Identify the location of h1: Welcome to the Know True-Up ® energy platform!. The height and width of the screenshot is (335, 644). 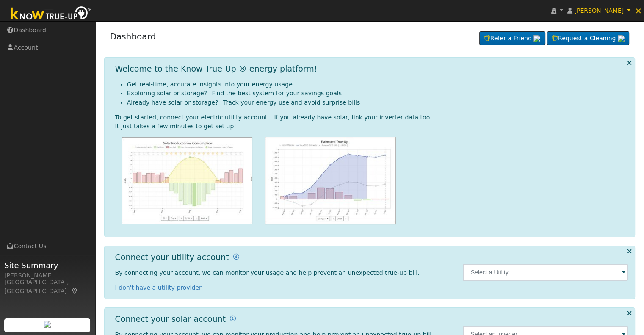
(216, 69).